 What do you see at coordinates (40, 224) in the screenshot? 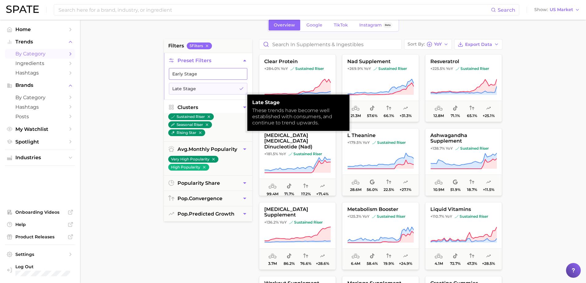
I see `a: Help` at bounding box center [40, 224].